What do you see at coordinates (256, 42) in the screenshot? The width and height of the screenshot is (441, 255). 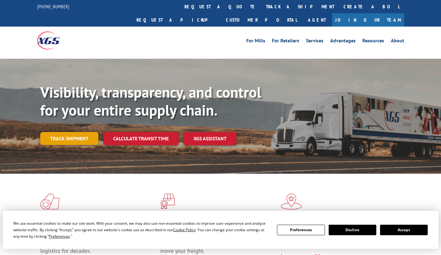 I see `a: For Mills` at bounding box center [256, 42].